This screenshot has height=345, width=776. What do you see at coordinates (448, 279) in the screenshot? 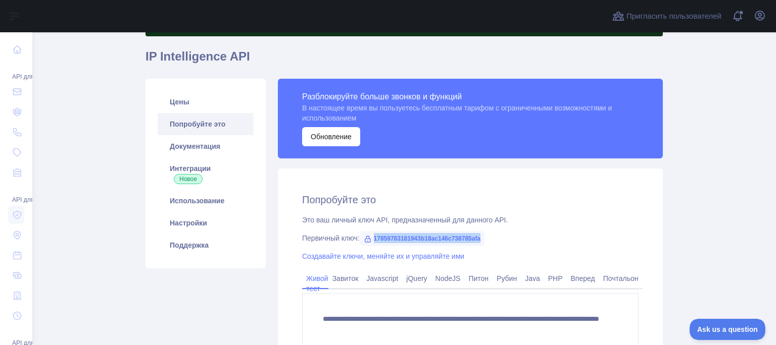
I see `ya-tr-span: NodeJS` at bounding box center [448, 279].